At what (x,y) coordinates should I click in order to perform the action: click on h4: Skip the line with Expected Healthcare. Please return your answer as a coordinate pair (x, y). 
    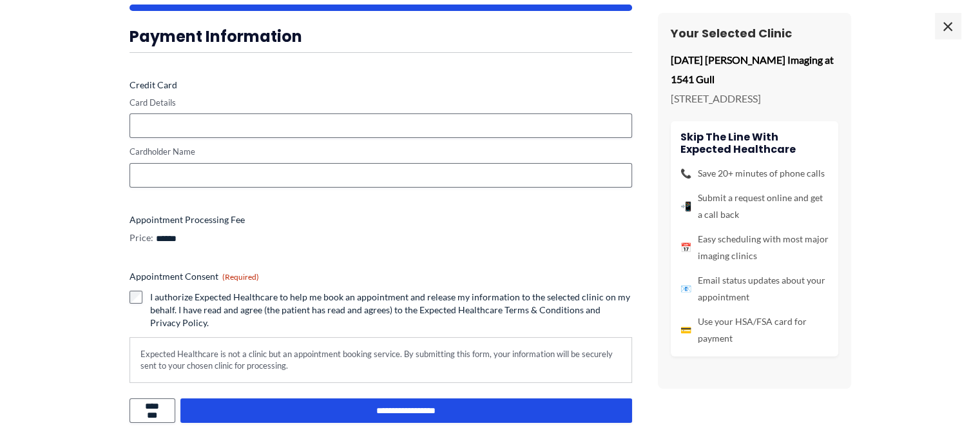
    Looking at the image, I should click on (755, 143).